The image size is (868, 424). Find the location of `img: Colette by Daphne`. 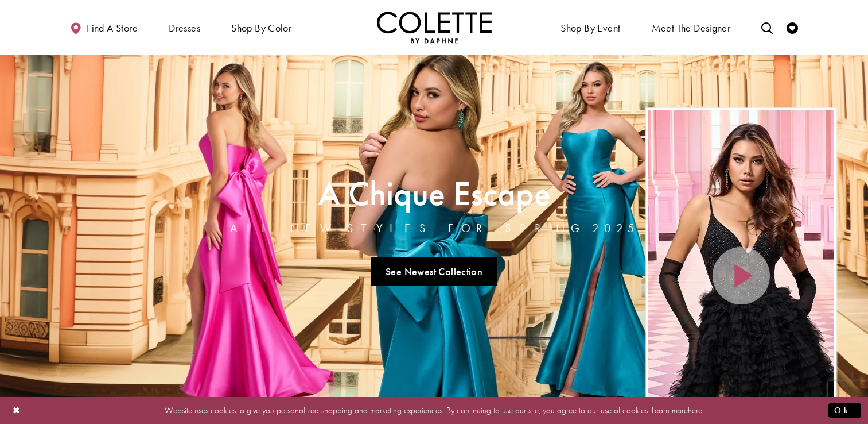

img: Colette by Daphne is located at coordinates (435, 27).